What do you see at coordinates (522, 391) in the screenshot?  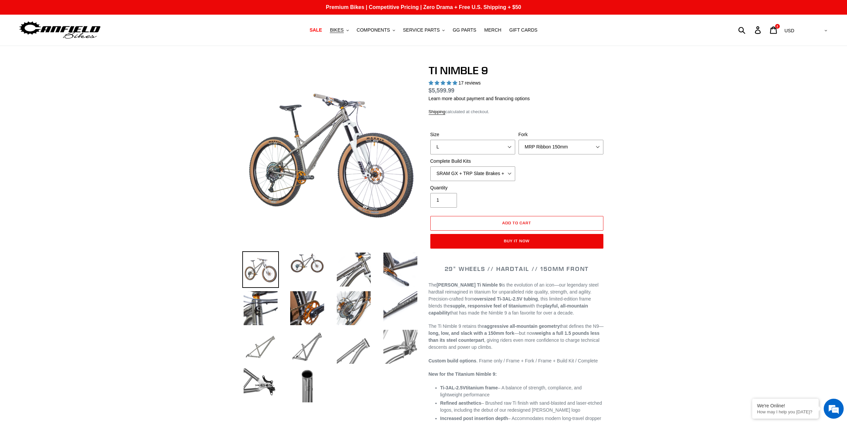 I see `li: – A balance of strength, compliance, and lightweight performance` at bounding box center [522, 391].